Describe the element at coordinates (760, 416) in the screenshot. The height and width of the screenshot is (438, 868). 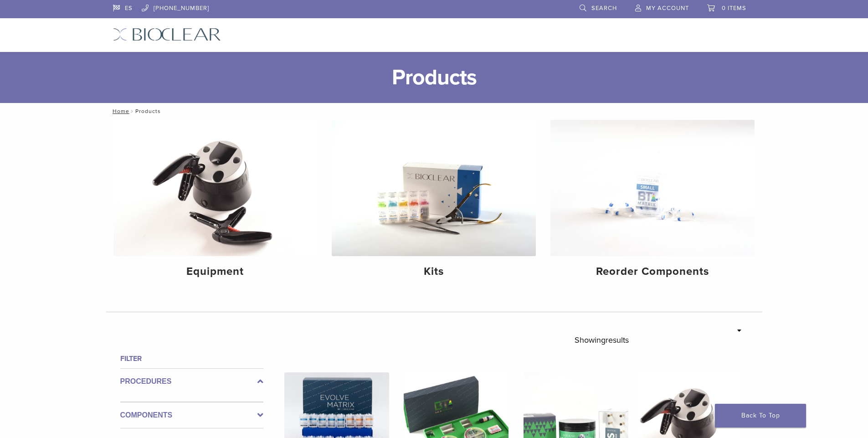
I see `a: Back To Top` at that location.